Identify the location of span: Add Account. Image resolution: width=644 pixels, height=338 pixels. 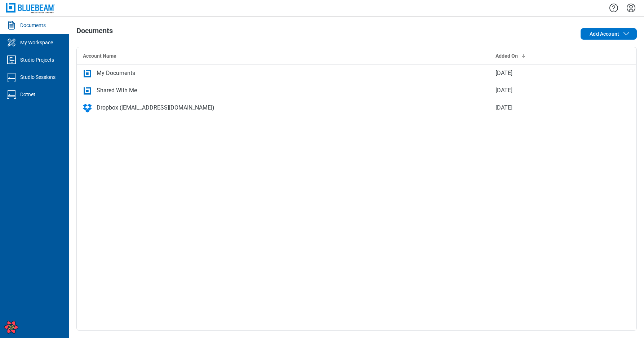
(604, 34).